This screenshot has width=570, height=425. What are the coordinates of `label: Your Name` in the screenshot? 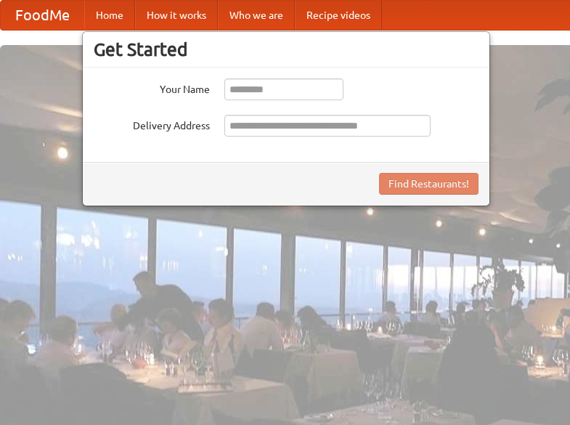 It's located at (152, 87).